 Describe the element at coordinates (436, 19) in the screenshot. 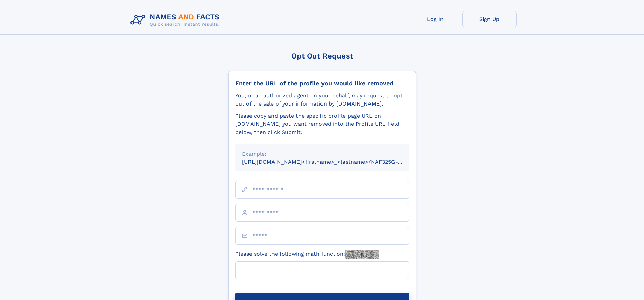

I see `a: Log In` at that location.